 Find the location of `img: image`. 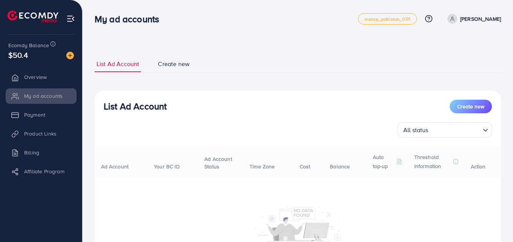

img: image is located at coordinates (70, 55).